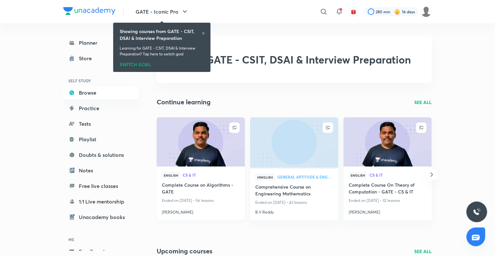  I want to click on h2: Continue learning, so click(183, 102).